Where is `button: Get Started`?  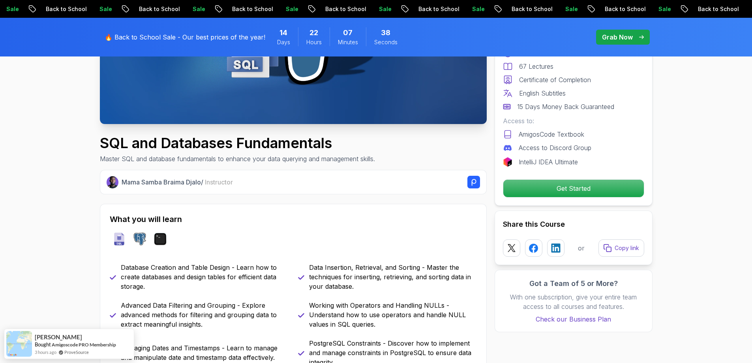 button: Get Started is located at coordinates (573, 188).